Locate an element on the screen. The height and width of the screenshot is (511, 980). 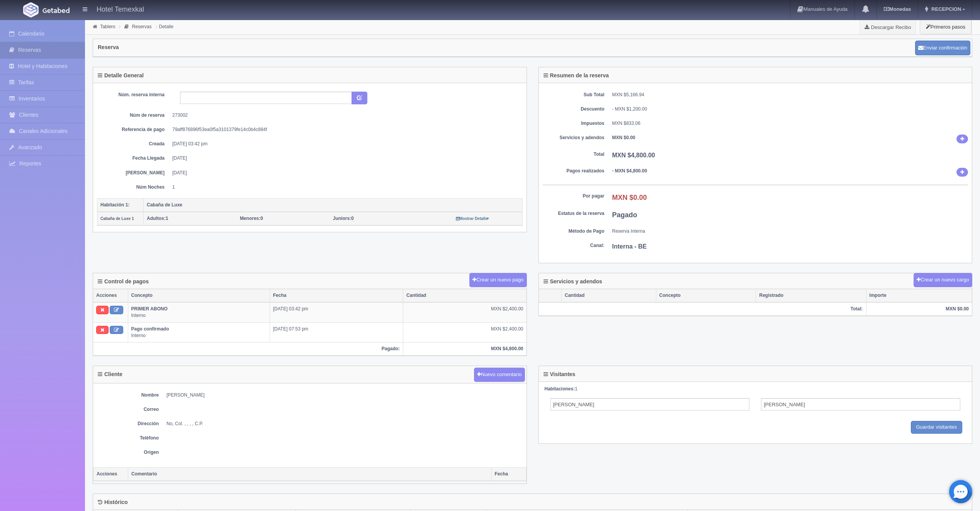
th: Comentario is located at coordinates (310, 474).